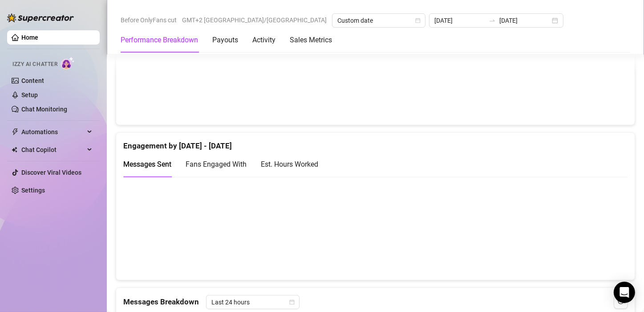 Image resolution: width=644 pixels, height=312 pixels. Describe the element at coordinates (35, 64) in the screenshot. I see `span: Izzy AI Chatter` at that location.